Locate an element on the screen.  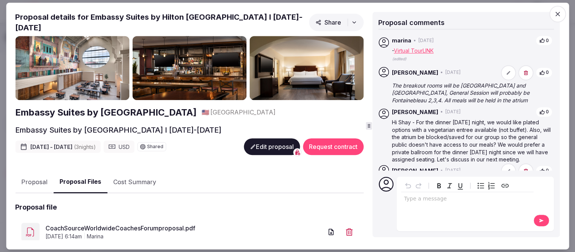
div: toggle group is located at coordinates (486, 186).